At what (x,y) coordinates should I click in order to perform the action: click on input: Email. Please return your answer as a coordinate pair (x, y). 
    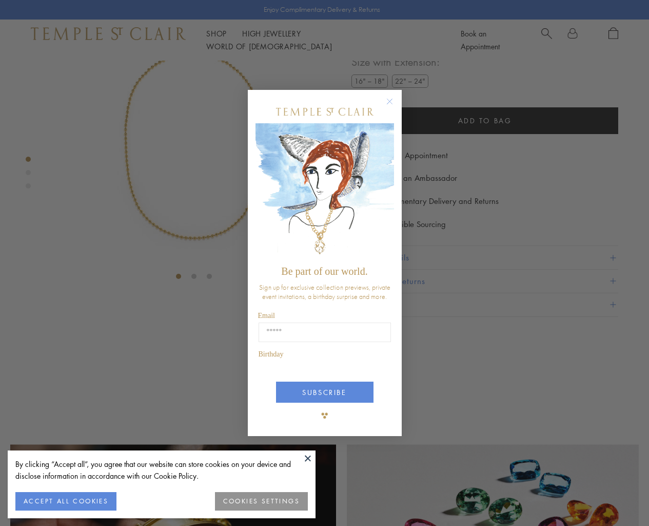
    Looking at the image, I should click on (325, 332).